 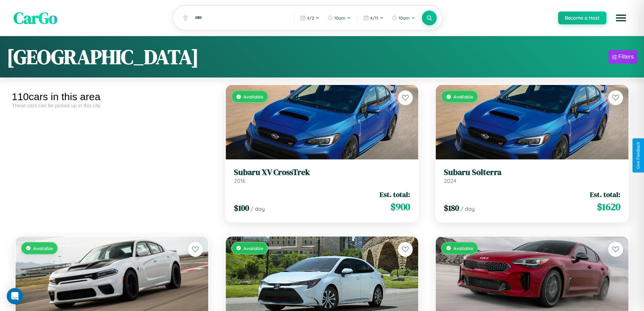 What do you see at coordinates (323, 172) in the screenshot?
I see `h3: Subaru XV CrossTrek` at bounding box center [323, 172].